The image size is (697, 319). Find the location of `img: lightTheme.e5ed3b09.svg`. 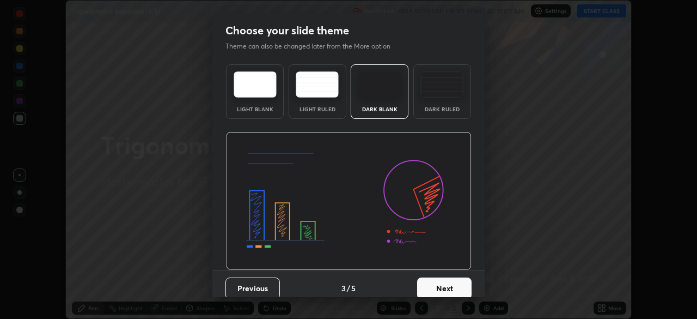

img: lightTheme.e5ed3b09.svg is located at coordinates (255, 84).